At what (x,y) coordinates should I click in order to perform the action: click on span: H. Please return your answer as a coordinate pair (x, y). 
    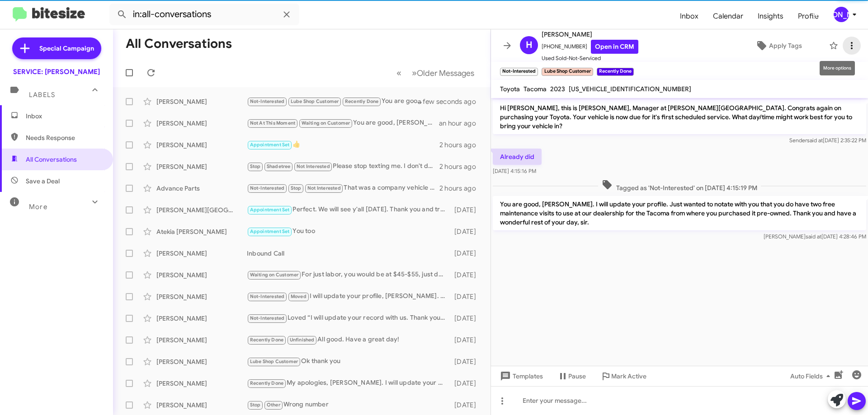
    Looking at the image, I should click on (529, 45).